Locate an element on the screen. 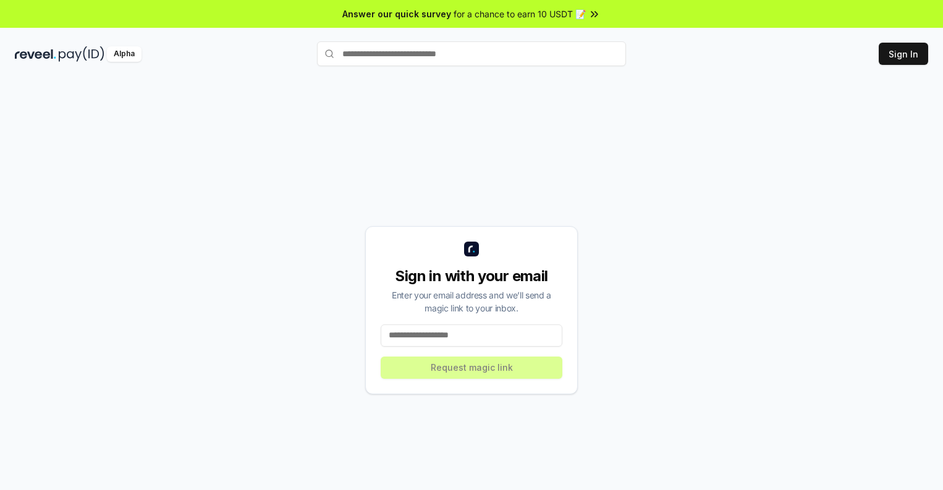  span: for a chance to earn 10 USDT 📝 is located at coordinates (520, 14).